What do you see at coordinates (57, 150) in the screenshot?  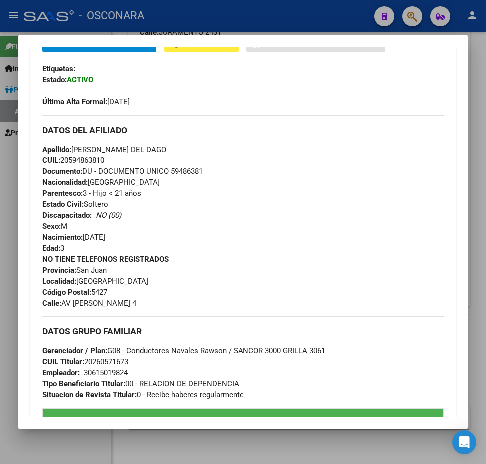 I see `strong: Apellido:` at bounding box center [57, 150].